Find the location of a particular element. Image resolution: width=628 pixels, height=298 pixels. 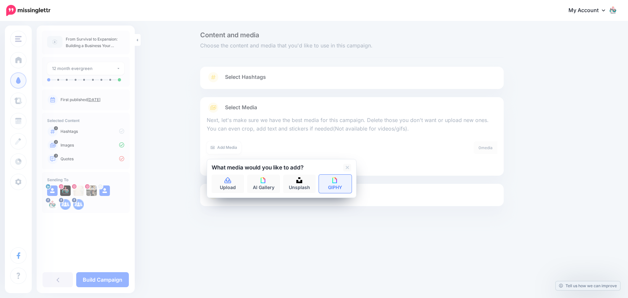

img: 357774252_272542952131600_5124155199893867819_n-bsa140707.jpg is located at coordinates (65, 191).